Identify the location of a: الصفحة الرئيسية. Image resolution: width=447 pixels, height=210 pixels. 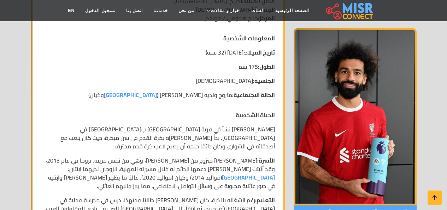
(292, 11).